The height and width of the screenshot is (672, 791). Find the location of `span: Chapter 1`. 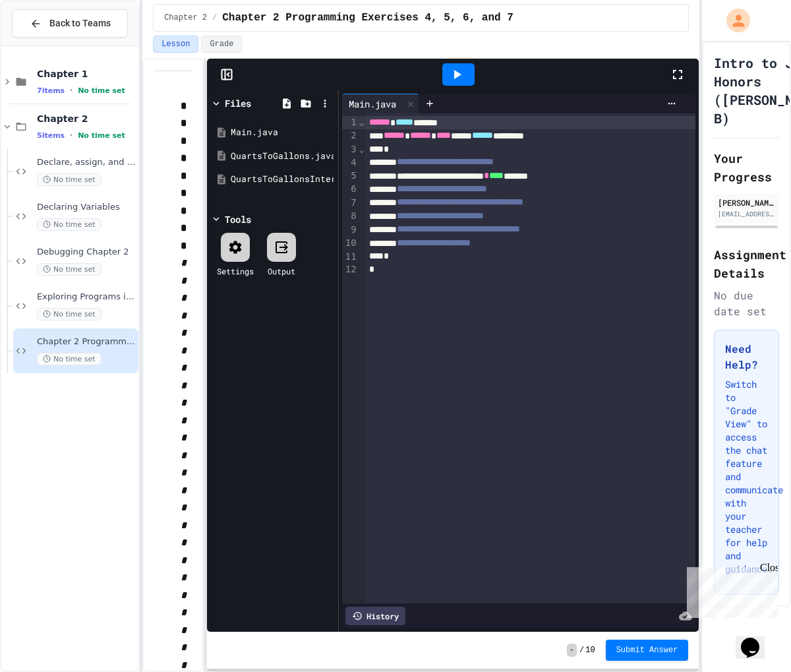

span: Chapter 1 is located at coordinates (87, 74).